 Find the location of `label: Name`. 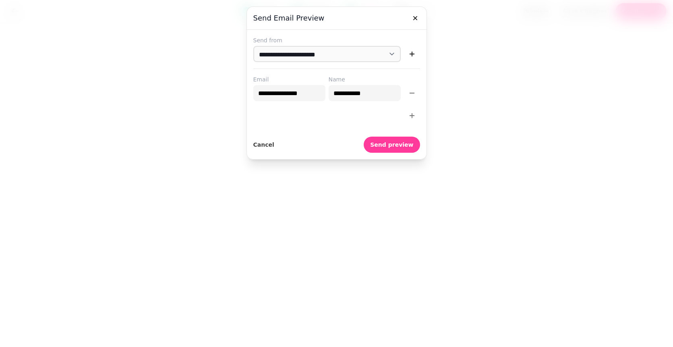

label: Name is located at coordinates (365, 79).